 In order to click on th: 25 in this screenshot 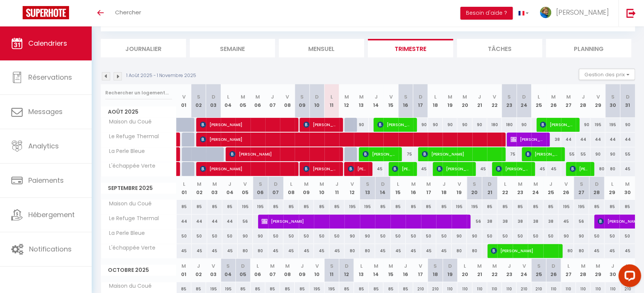, I will do `click(550, 188)`.